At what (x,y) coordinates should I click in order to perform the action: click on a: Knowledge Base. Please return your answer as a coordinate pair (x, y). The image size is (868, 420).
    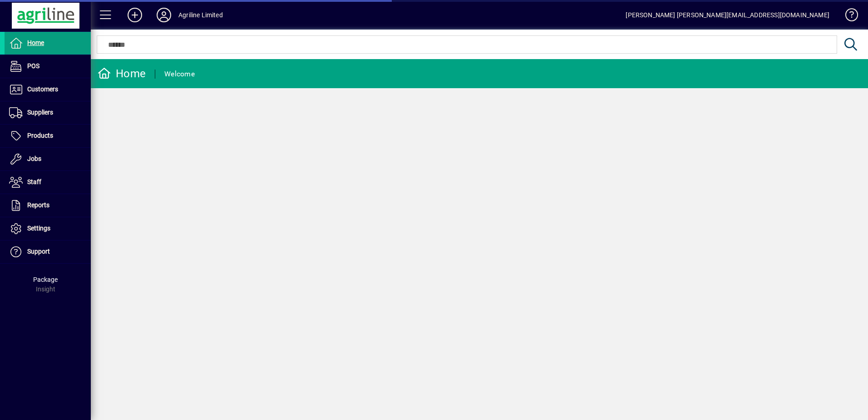
    Looking at the image, I should click on (847, 16).